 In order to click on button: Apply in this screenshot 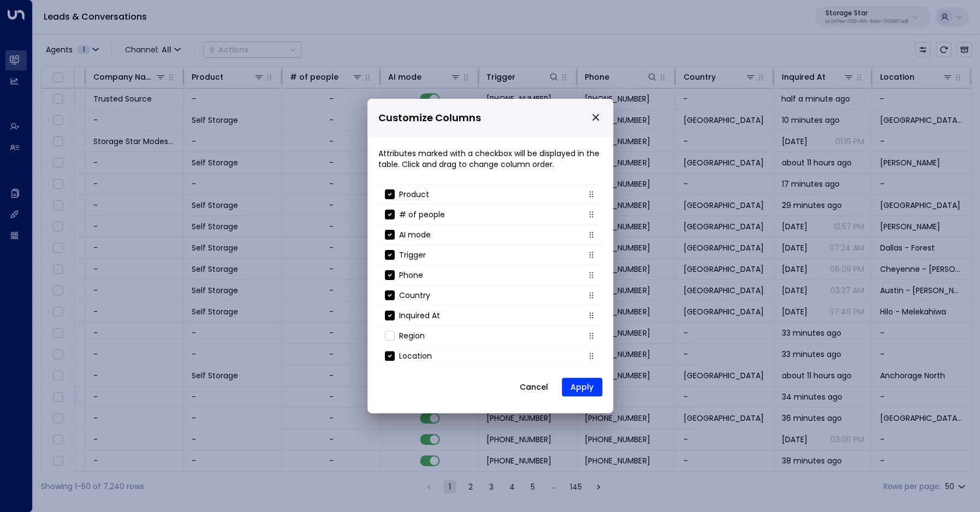, I will do `click(582, 387)`.